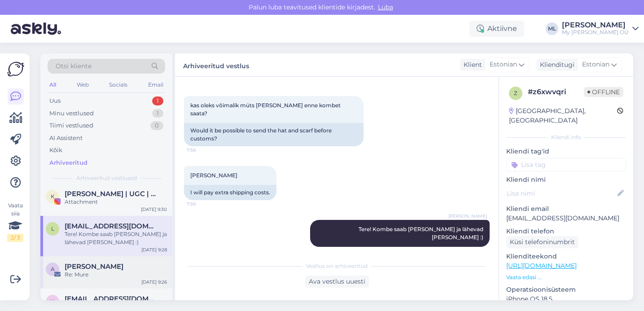  What do you see at coordinates (561, 193) in the screenshot?
I see `input: Lisa nimi` at bounding box center [561, 193].